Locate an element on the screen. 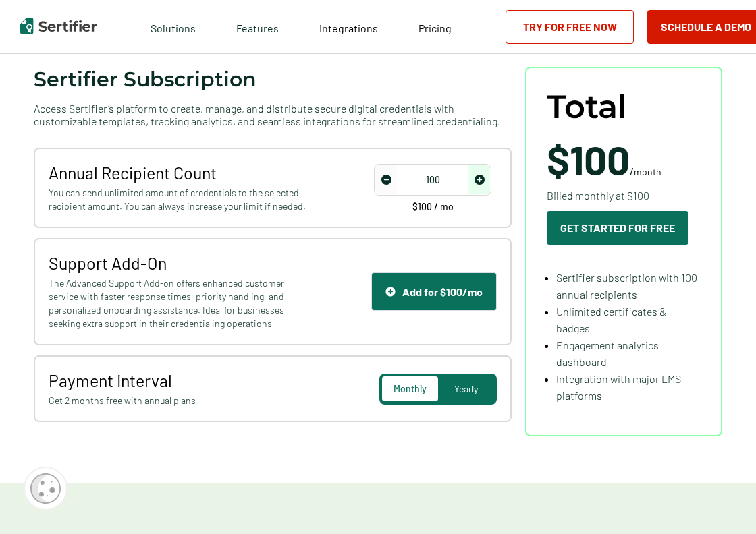  a: Integrations is located at coordinates (348, 26).